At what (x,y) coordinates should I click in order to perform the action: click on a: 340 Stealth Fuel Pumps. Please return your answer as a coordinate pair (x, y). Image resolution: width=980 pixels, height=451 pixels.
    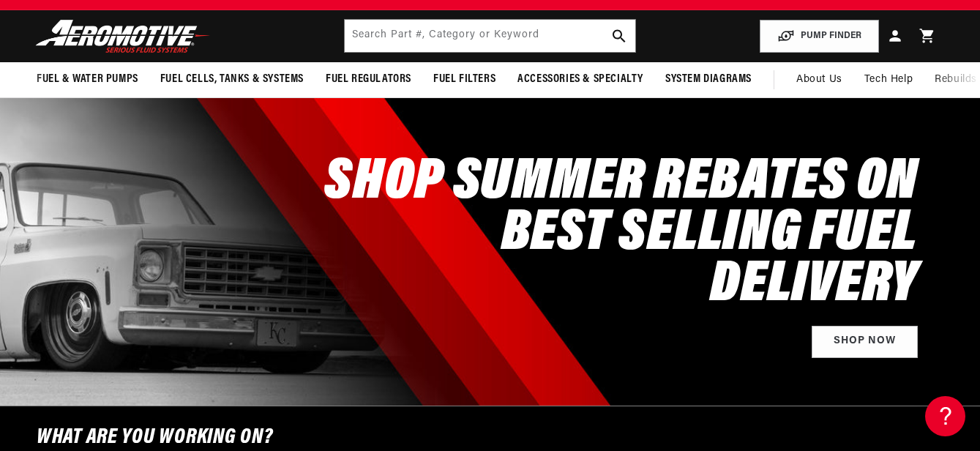
    Looking at the image, I should click on (146, 288).